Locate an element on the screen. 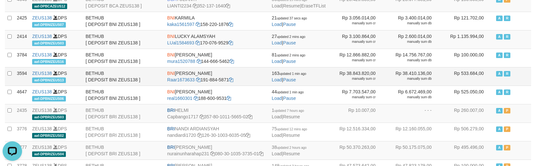 The image size is (536, 166). td: 3594 is located at coordinates (22, 76).